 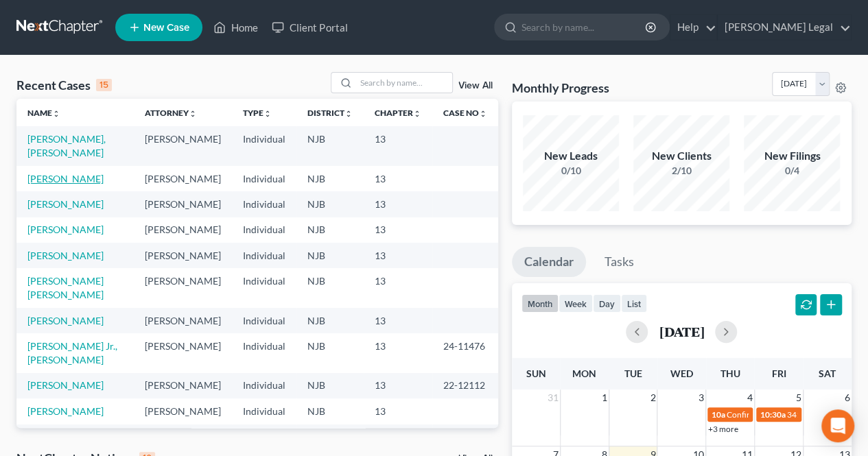 I want to click on div: 0/10, so click(x=571, y=171).